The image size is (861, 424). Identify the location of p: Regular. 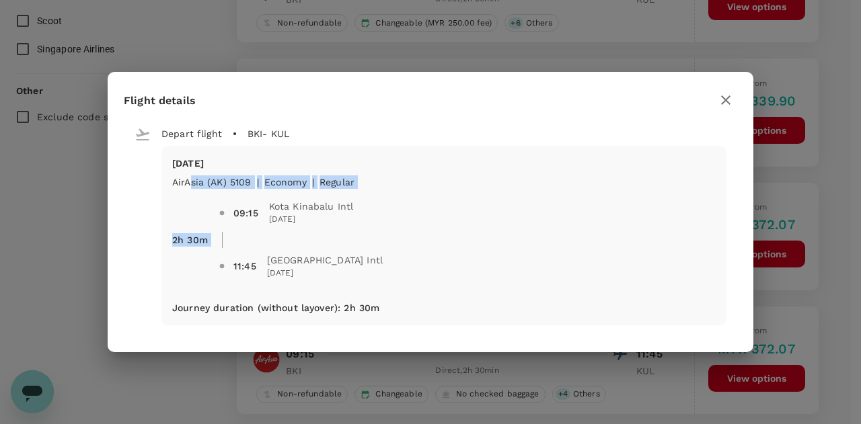
(337, 182).